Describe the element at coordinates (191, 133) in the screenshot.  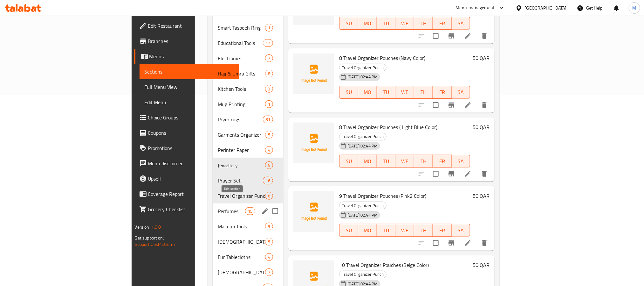
I see `span: Coupons` at that location.